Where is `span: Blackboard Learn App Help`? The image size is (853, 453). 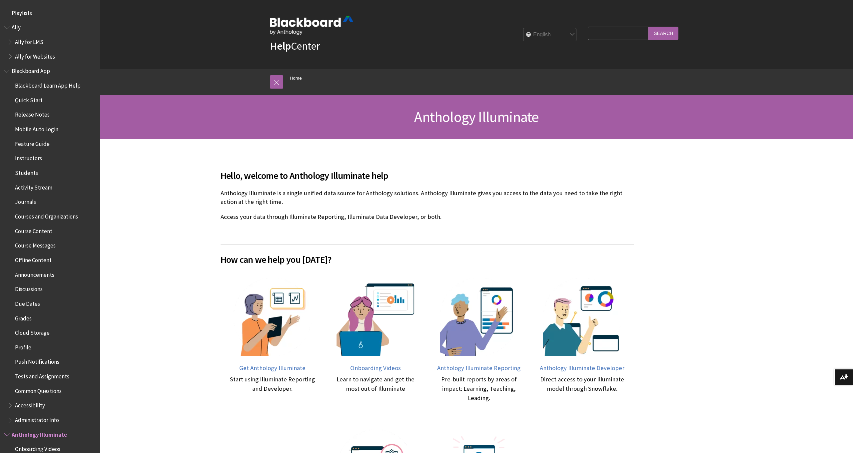 span: Blackboard Learn App Help is located at coordinates (48, 84).